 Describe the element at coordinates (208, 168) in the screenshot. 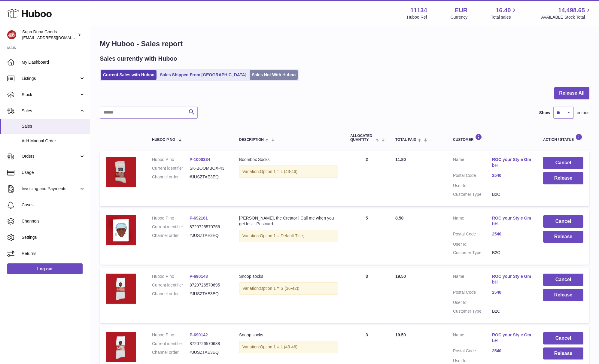

I see `dd: SK-BOOMBOX-43` at that location.